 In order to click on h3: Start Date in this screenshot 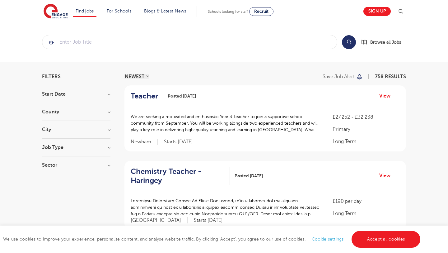, I will do `click(76, 94)`.